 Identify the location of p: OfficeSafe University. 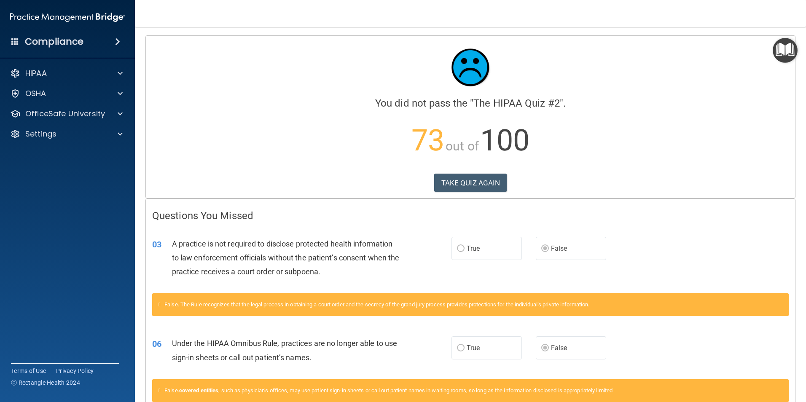
(65, 114).